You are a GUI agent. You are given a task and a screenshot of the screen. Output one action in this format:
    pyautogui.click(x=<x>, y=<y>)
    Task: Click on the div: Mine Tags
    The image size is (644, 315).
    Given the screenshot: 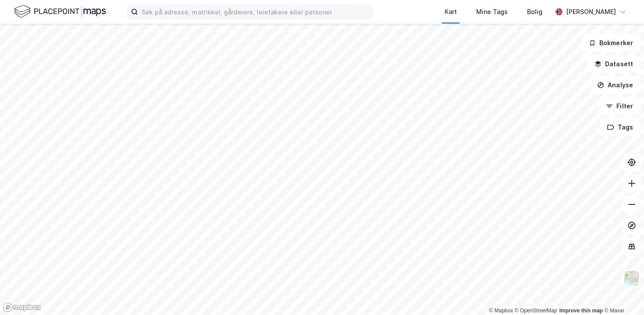 What is the action you would take?
    pyautogui.click(x=492, y=12)
    